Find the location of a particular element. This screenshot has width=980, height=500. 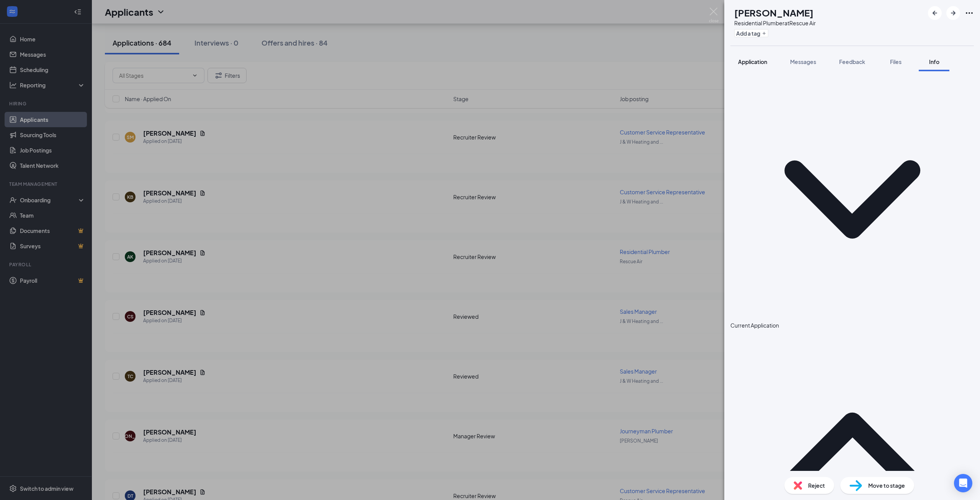

span: Messages is located at coordinates (804, 61).